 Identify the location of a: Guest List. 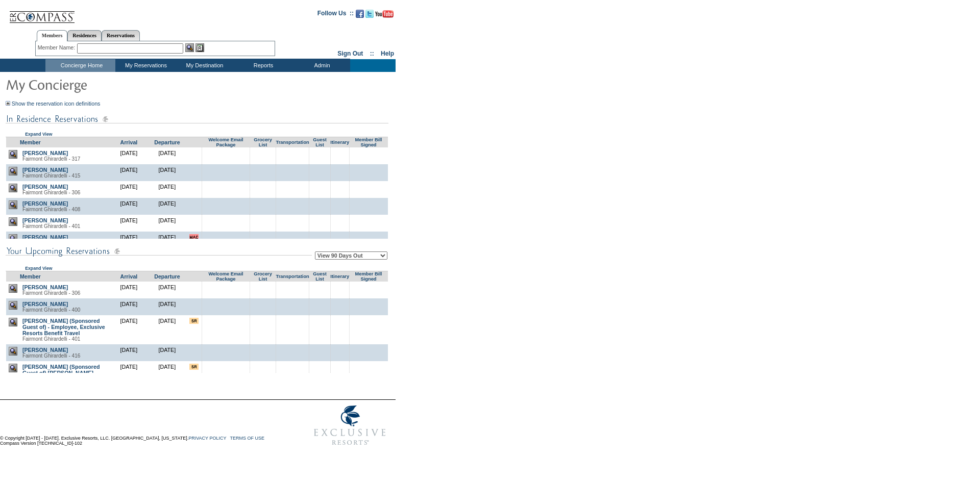
(320, 277).